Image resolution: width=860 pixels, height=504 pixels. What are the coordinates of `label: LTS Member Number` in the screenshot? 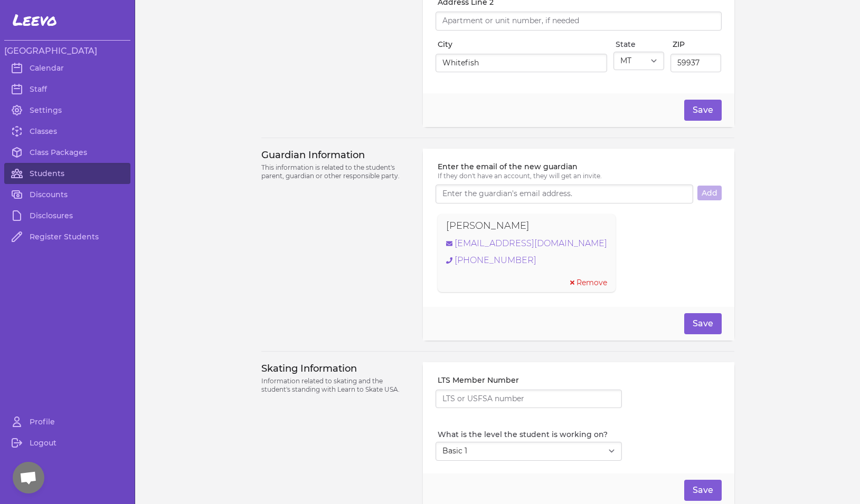 It's located at (530, 380).